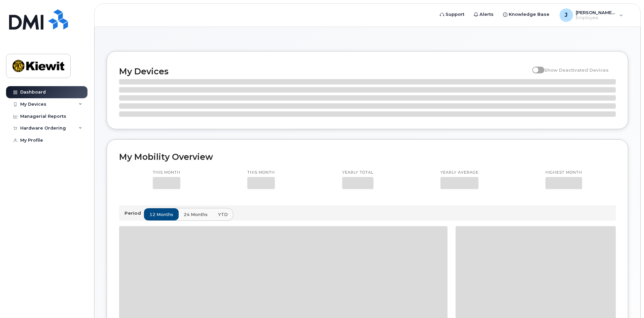 This screenshot has height=318, width=644. What do you see at coordinates (535, 66) in the screenshot?
I see `input: Show Deactivated Devices` at bounding box center [535, 66].